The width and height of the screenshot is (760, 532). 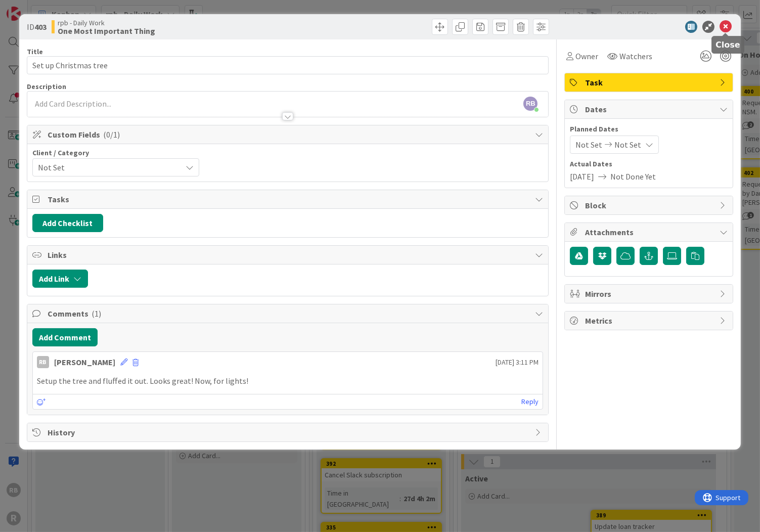 What do you see at coordinates (43, 362) in the screenshot?
I see `div: RB` at bounding box center [43, 362].